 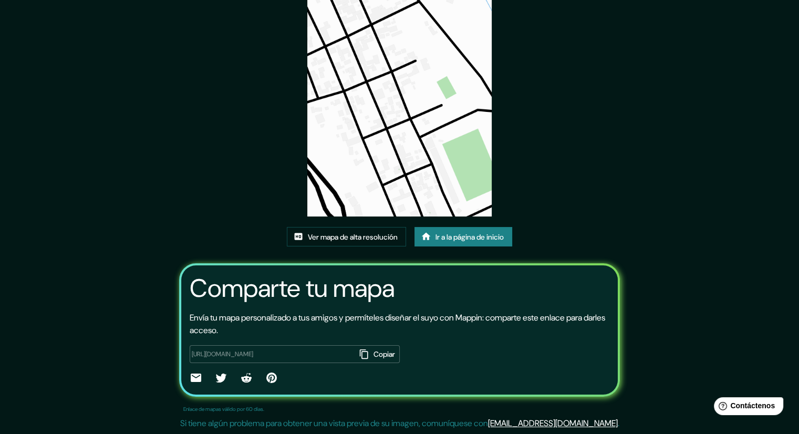 What do you see at coordinates (384, 355) in the screenshot?
I see `font: Copiar` at bounding box center [384, 355].